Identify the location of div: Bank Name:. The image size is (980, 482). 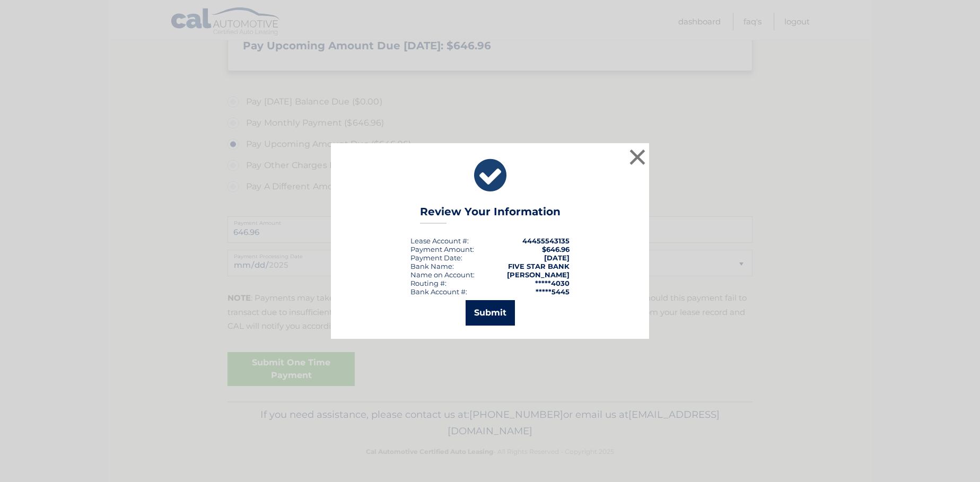
(432, 266).